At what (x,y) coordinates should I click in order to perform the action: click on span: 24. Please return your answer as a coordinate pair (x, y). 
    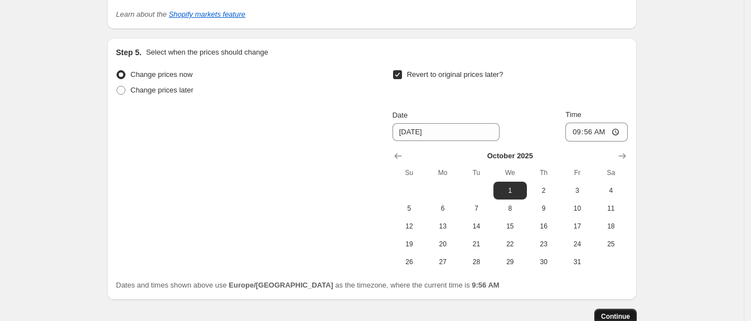
    Looking at the image, I should click on (577, 244).